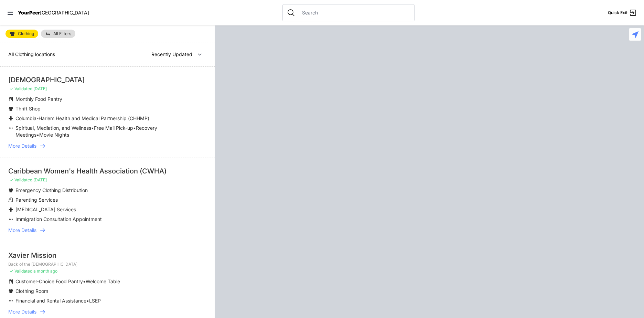 The image size is (644, 318). I want to click on a: All Filters, so click(58, 34).